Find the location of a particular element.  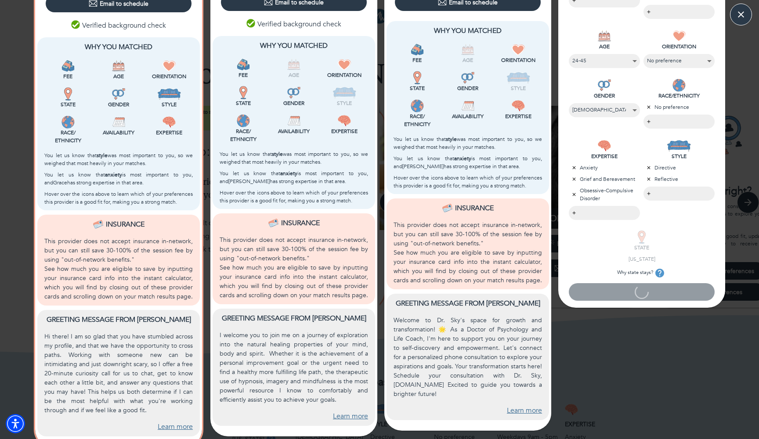

p: Why state stays? is located at coordinates (642, 273).